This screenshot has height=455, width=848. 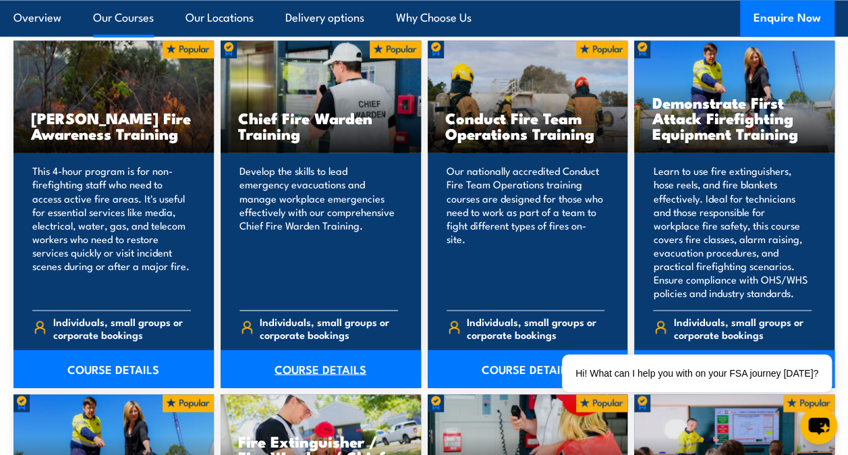 What do you see at coordinates (320, 125) in the screenshot?
I see `h3: Chief Fire Warden Training` at bounding box center [320, 125].